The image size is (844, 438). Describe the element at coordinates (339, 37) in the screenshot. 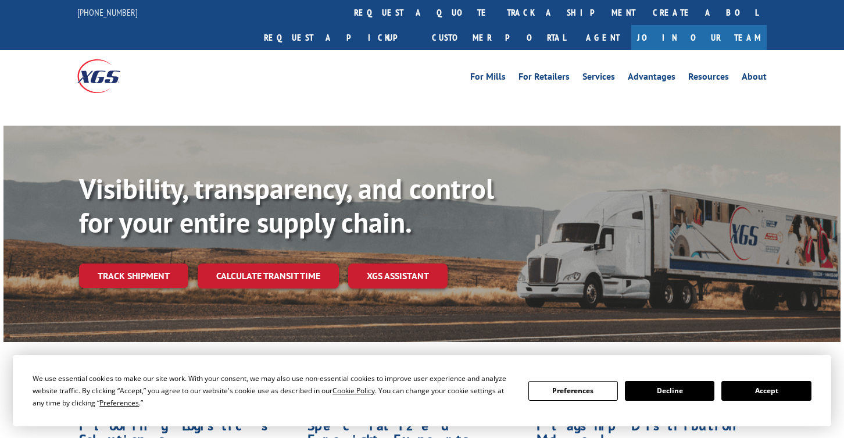

I see `a: Request a pickup` at that location.